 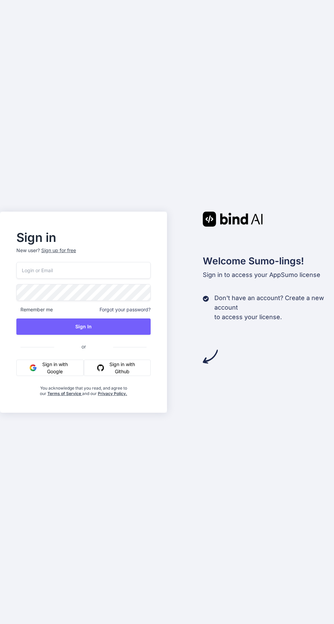 What do you see at coordinates (59, 250) in the screenshot?
I see `div: Sign up for free` at bounding box center [59, 250].